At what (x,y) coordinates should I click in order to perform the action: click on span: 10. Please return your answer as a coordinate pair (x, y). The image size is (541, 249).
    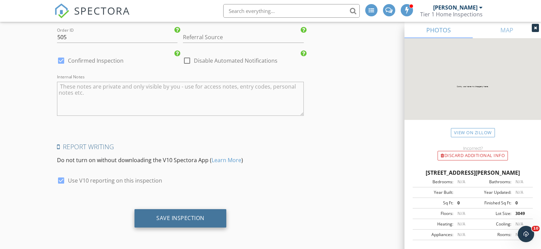
    Looking at the image, I should click on (535, 229).